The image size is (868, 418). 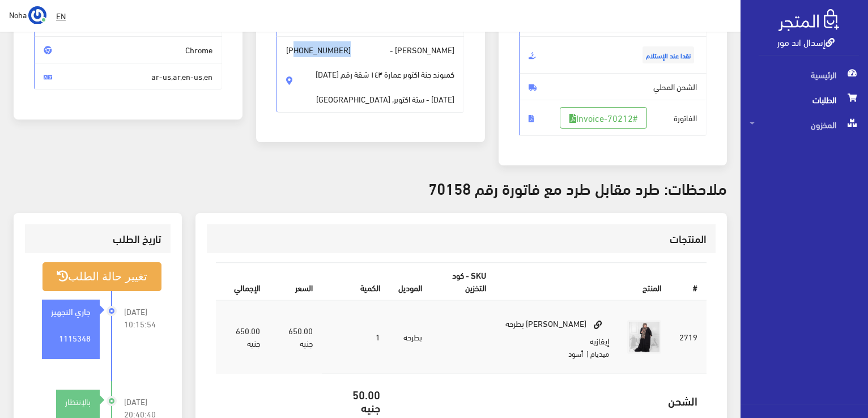 I want to click on button: تغيير حالة الطلب, so click(x=102, y=276).